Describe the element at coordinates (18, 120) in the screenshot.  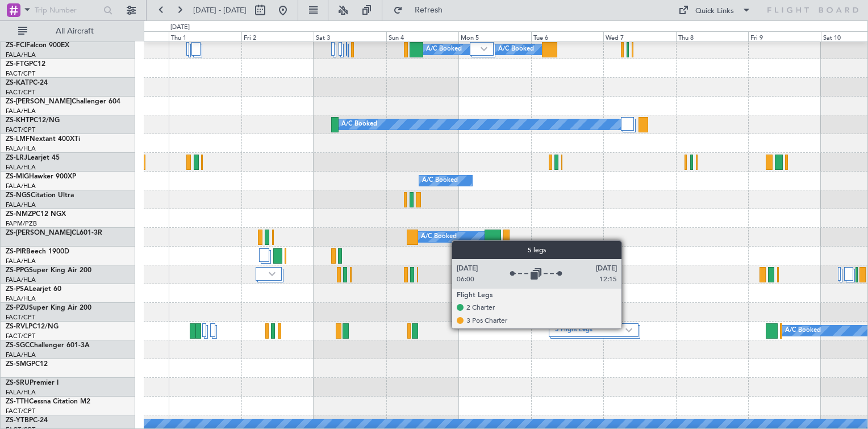
I see `span: ZS-KHT` at that location.